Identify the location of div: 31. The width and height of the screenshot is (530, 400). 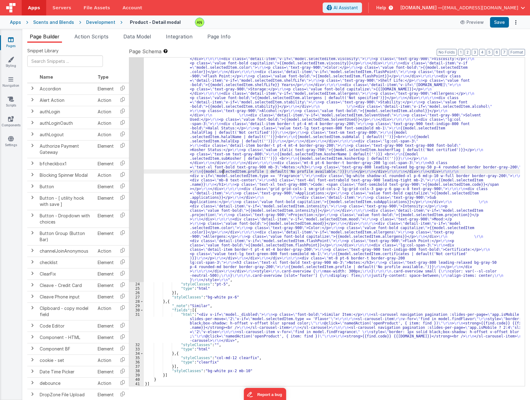
(136, 328).